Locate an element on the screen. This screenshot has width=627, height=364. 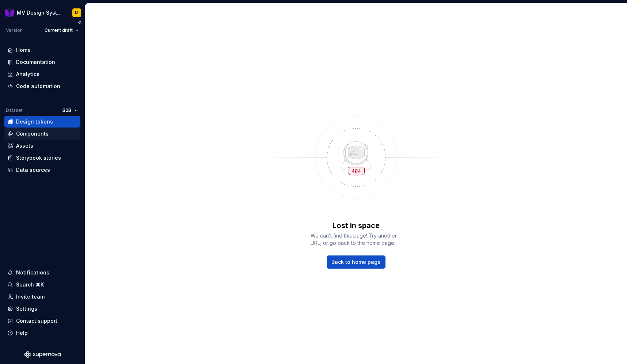
img: b3ac2a31-7ea9-4fd1-9cb6-08b90a735998.png is located at coordinates (10, 13).